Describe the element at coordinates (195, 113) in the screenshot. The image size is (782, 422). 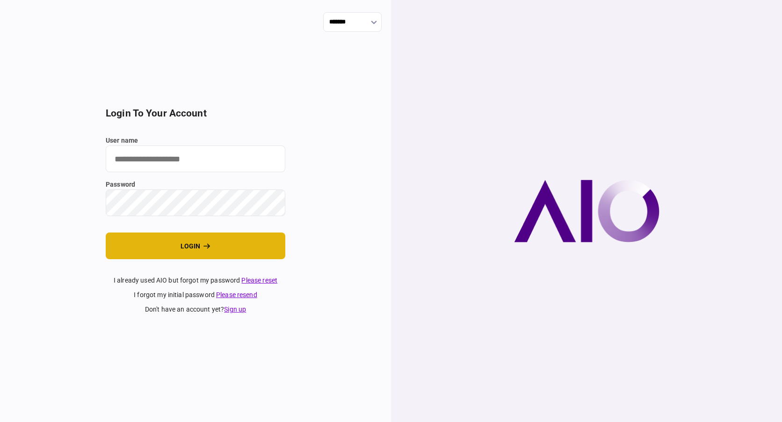
I see `h2: login to your account` at that location.